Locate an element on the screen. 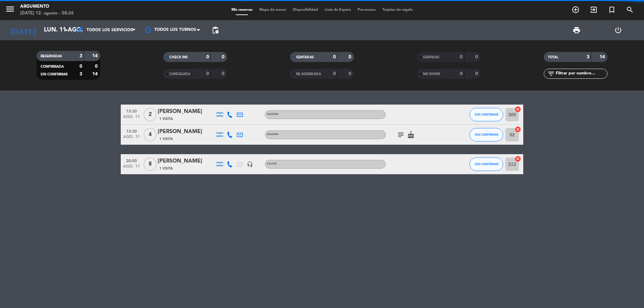 This screenshot has width=644, height=308. span: Pre-acceso is located at coordinates (367, 10).